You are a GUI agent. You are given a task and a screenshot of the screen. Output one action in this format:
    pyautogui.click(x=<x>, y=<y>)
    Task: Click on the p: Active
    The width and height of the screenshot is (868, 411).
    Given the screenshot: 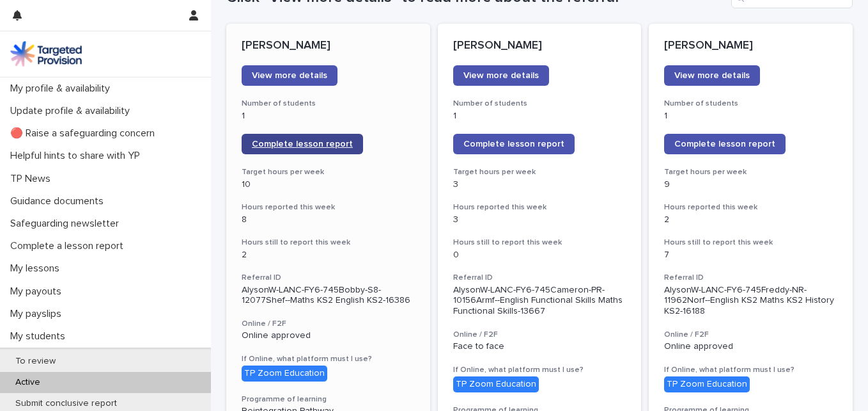 What is the action you would take?
    pyautogui.click(x=28, y=382)
    